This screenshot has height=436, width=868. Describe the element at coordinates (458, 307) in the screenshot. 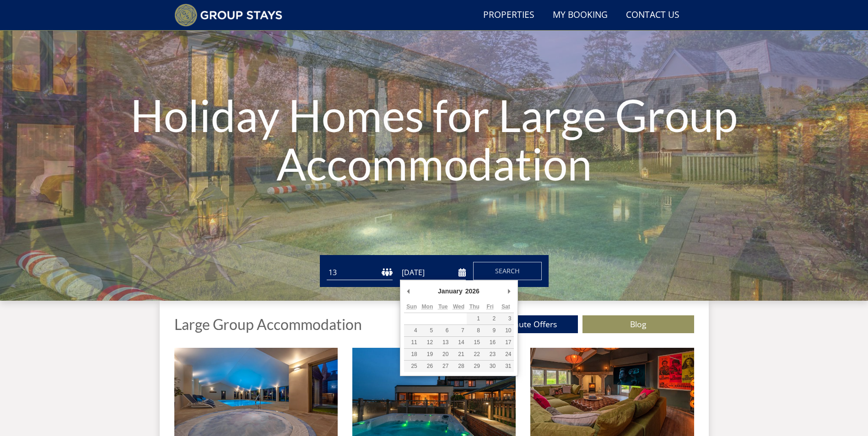

I see `abbr: Wednesday` at that location.